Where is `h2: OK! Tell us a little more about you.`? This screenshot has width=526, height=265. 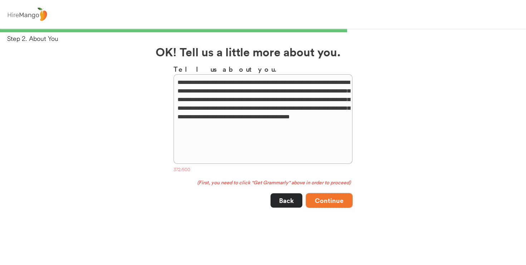 h2: OK! Tell us a little more about you. is located at coordinates (263, 52).